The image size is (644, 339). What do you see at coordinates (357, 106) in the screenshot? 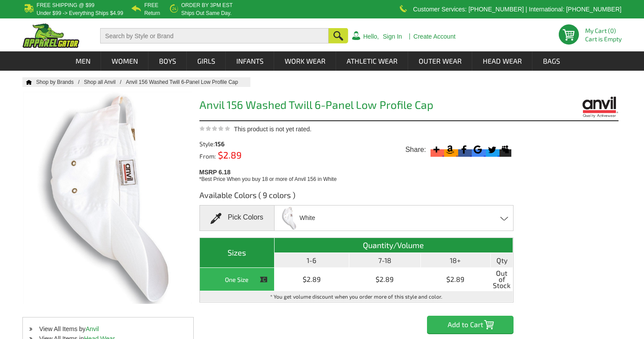
I see `h1: Anvil 156 Washed Twill 6-Panel Low Profile Cap` at bounding box center [357, 106].